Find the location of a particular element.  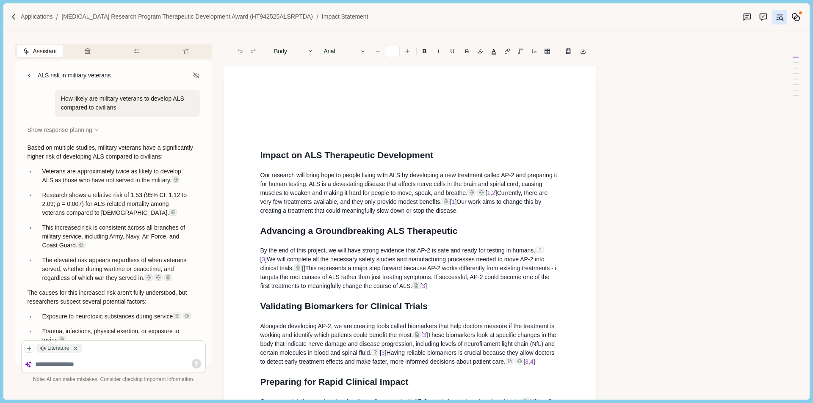

span: We will complete all the necessary safety studies and manufacturing processes needed to move AP-2... is located at coordinates (403, 264).